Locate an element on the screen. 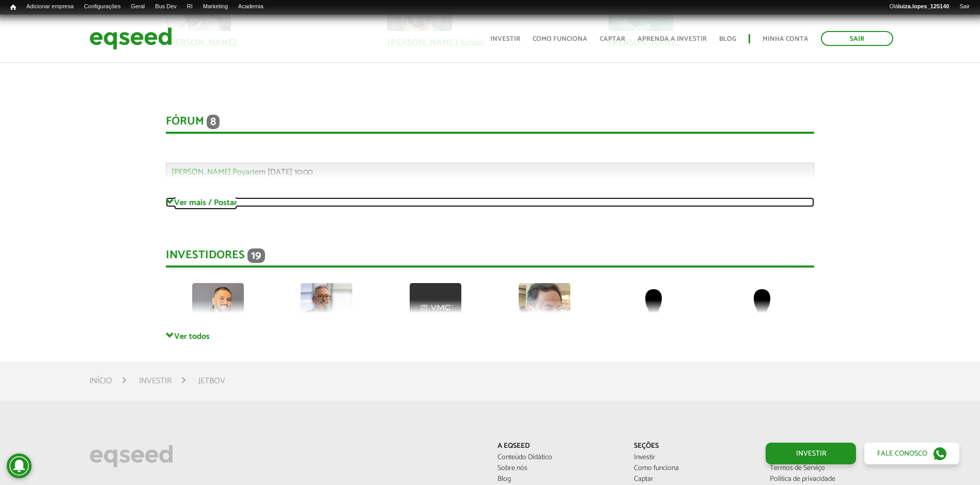 The height and width of the screenshot is (485, 980). span: 19 is located at coordinates (256, 256).